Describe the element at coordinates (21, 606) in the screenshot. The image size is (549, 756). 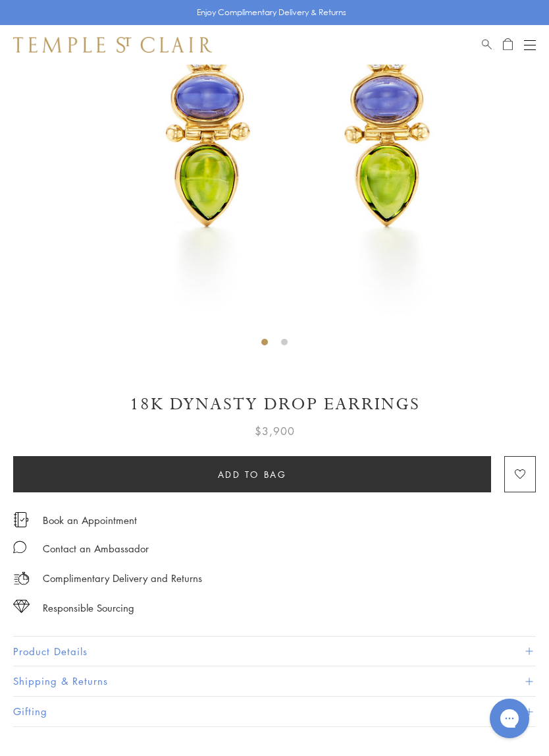
I see `img: icon_sourcing.svg` at that location.